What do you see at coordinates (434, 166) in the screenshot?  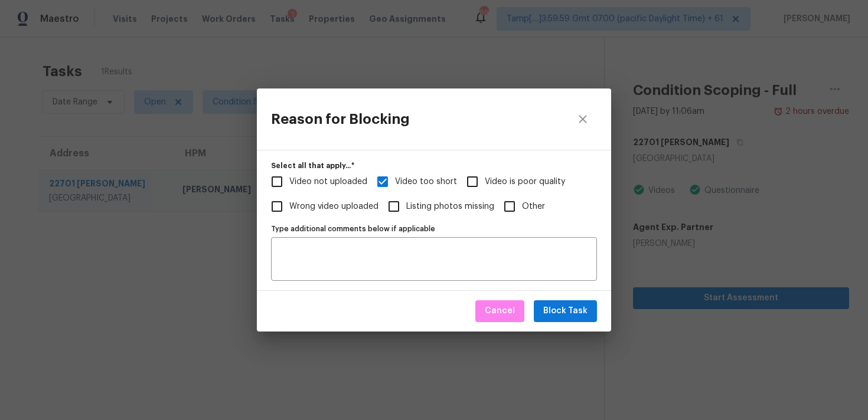 I see `label: Select all that apply...` at bounding box center [434, 166].